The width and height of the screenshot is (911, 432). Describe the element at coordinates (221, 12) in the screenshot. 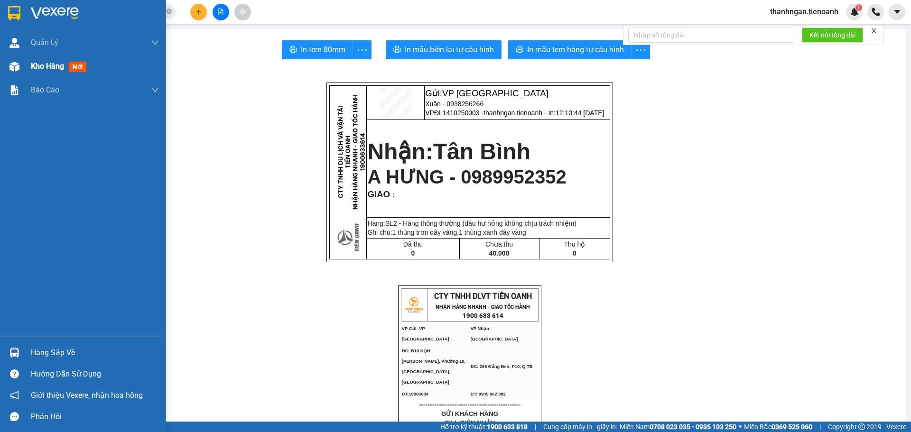

I see `button: file-add` at that location.